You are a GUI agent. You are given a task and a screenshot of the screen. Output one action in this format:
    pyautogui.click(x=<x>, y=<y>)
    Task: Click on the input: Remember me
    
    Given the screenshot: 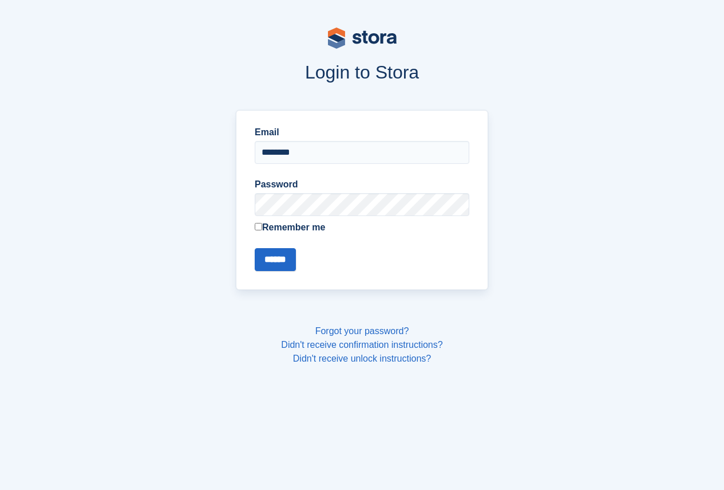 What is the action you would take?
    pyautogui.click(x=258, y=226)
    